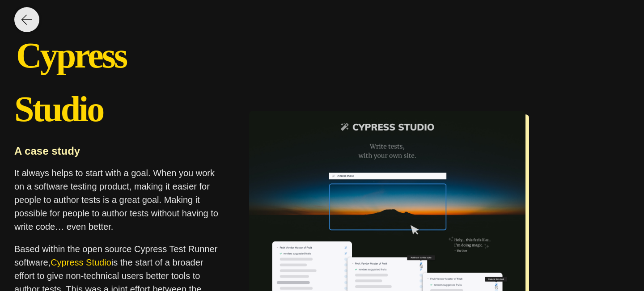 The width and height of the screenshot is (644, 291). Describe the element at coordinates (27, 20) in the screenshot. I see `a: back to root` at that location.